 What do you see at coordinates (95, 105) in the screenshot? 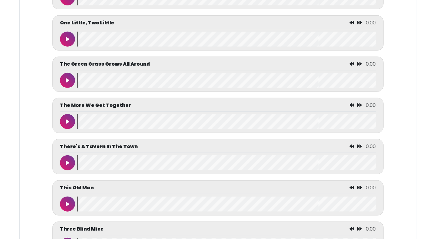
I see `p: The More We Get Together` at bounding box center [95, 105].